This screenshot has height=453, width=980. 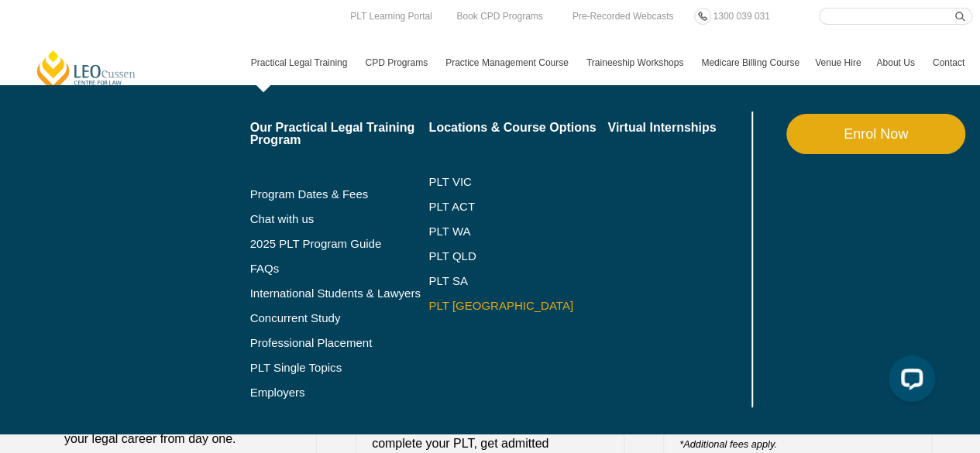 What do you see at coordinates (948, 62) in the screenshot?
I see `a: Contact` at bounding box center [948, 62].